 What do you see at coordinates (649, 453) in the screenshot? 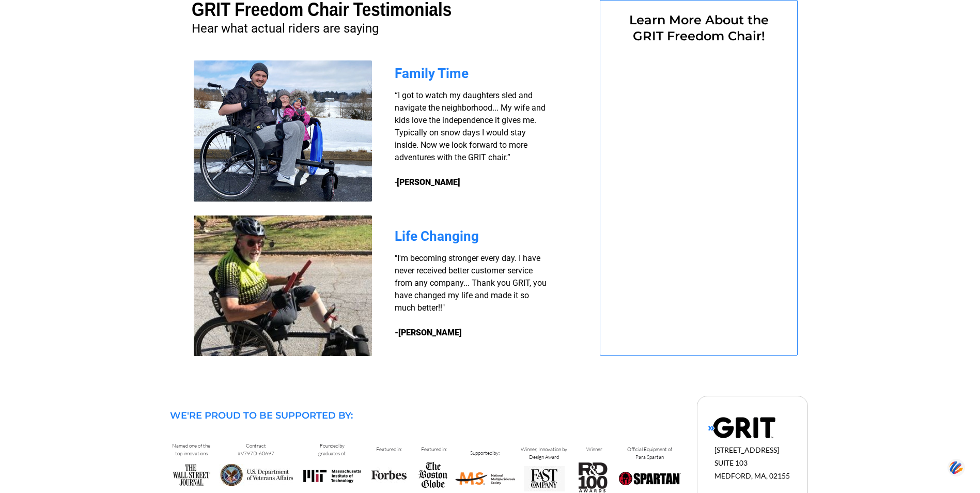
I see `span: Official Equipment of Para Spartan` at bounding box center [649, 453].